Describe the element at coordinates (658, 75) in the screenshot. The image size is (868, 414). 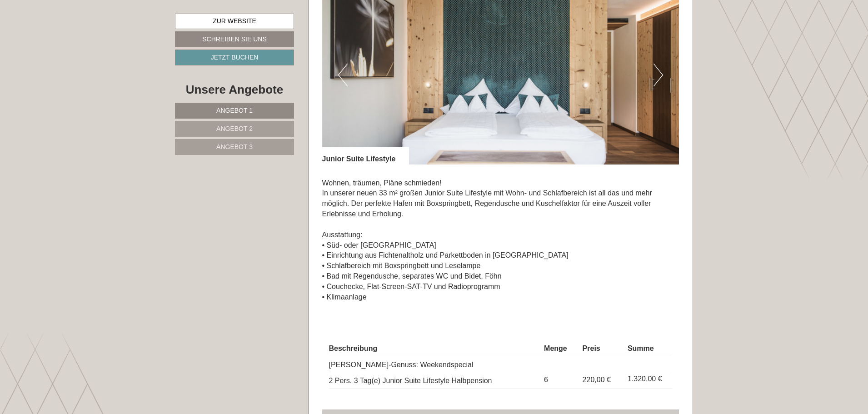
I see `button: Next` at that location.